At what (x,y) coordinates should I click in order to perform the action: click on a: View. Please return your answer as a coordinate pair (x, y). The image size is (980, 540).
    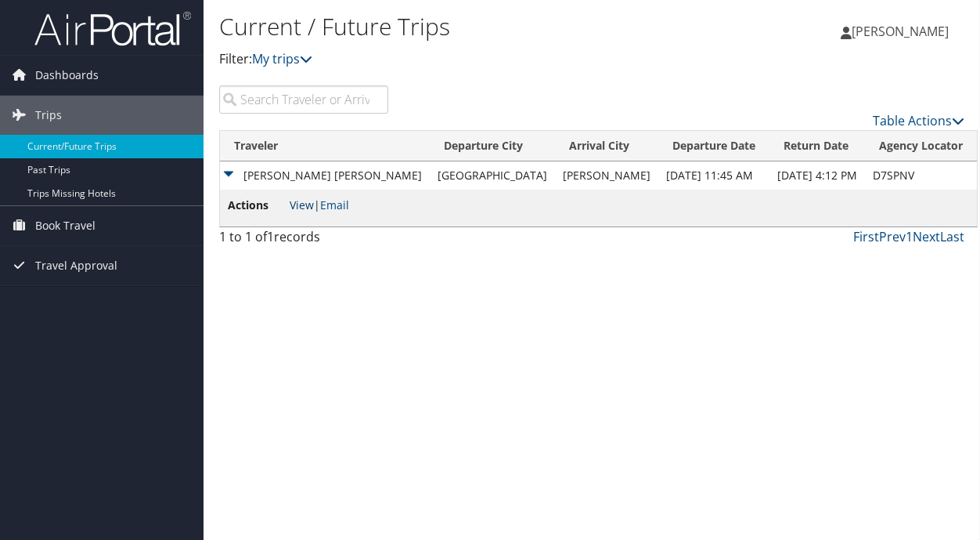
    Looking at the image, I should click on (301, 205).